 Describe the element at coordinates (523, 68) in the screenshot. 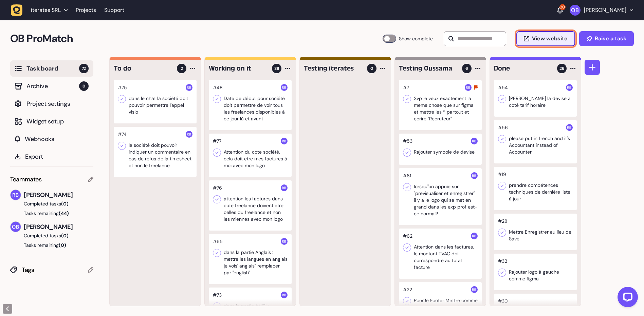

I see `h4: Done` at that location.